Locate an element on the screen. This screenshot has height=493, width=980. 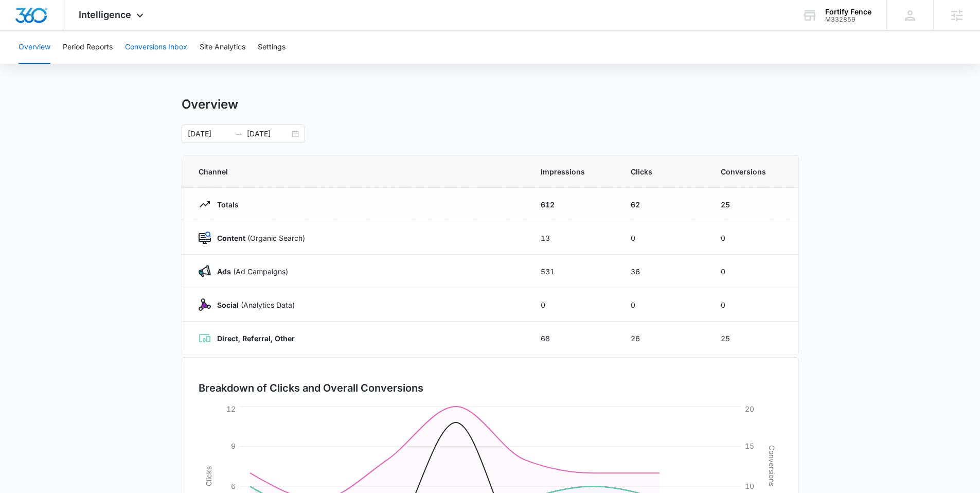
div: v 4.0.25 is located at coordinates (40, 20).